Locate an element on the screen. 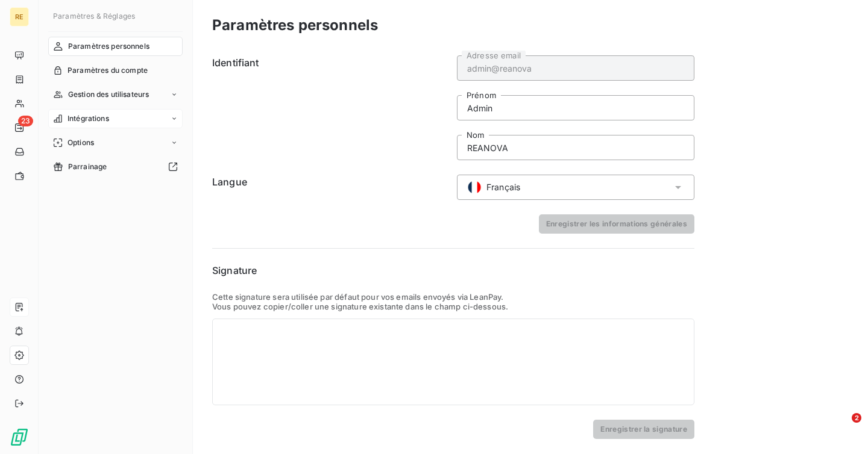 The height and width of the screenshot is (454, 868). span: 2 is located at coordinates (856, 418).